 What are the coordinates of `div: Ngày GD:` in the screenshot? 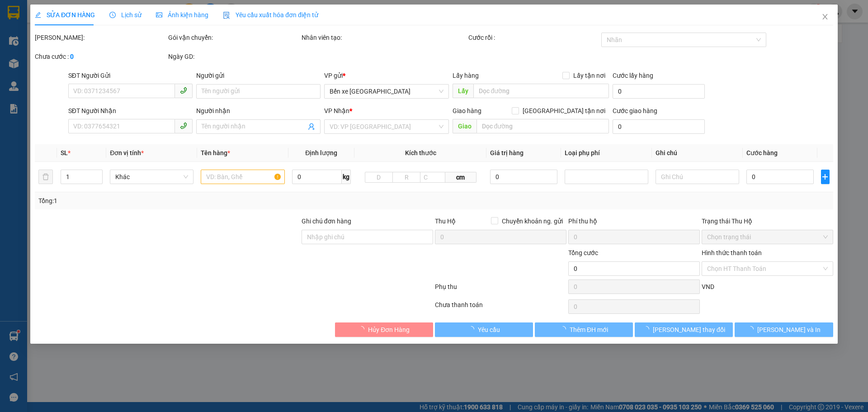 It's located at (234, 57).